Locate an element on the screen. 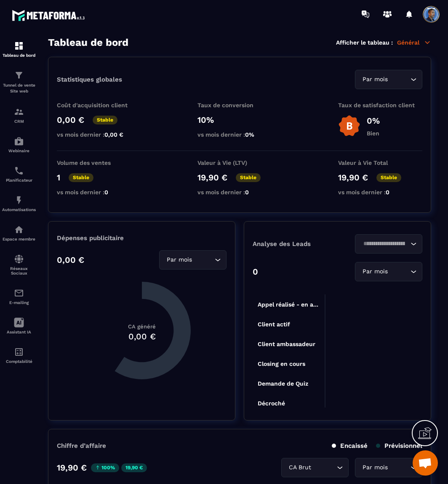 This screenshot has width=448, height=484. a: accountantaccountantComptabilité is located at coordinates (19, 355).